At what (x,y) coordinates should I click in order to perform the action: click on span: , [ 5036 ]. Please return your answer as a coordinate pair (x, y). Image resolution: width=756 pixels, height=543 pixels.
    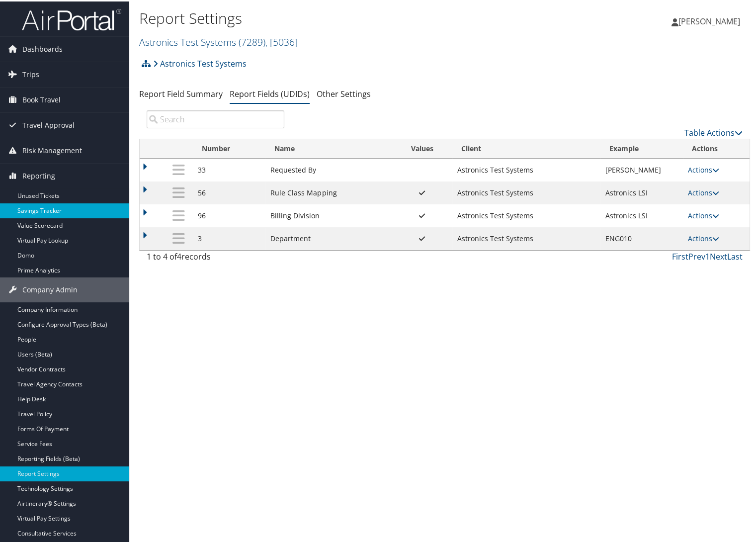
    Looking at the image, I should click on (281, 41).